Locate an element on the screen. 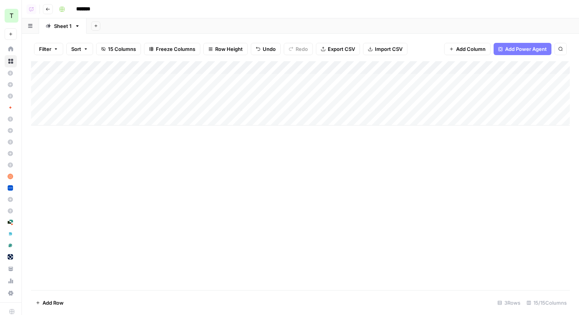 The width and height of the screenshot is (579, 315). span: Filter is located at coordinates (45, 49).